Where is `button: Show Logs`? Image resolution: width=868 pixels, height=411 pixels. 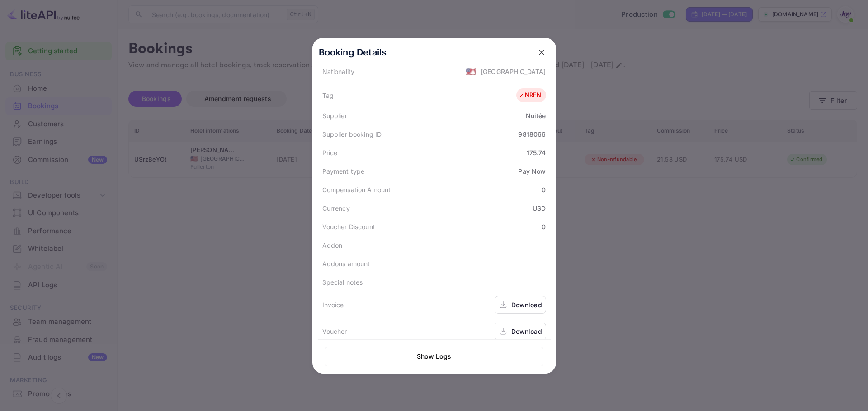 button: Show Logs is located at coordinates (434, 356).